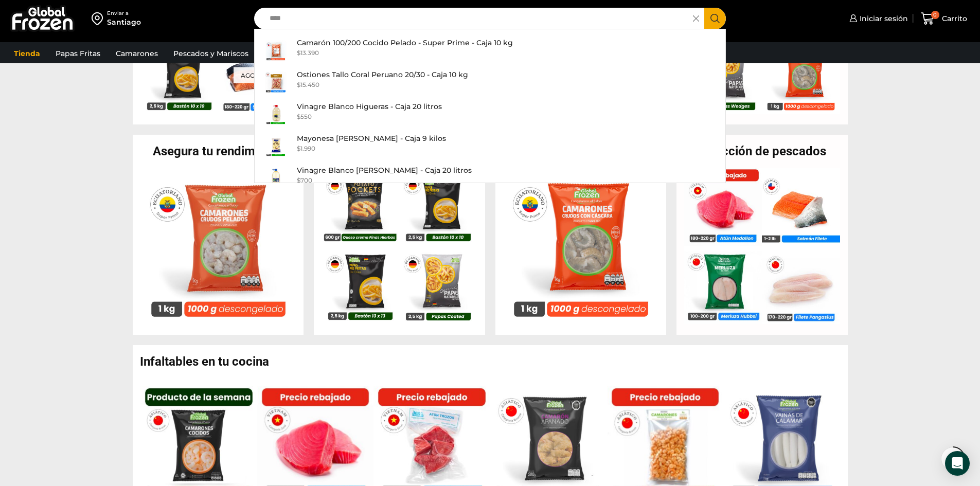 This screenshot has height=486, width=980. What do you see at coordinates (304, 180) in the screenshot?
I see `bdi: 700` at bounding box center [304, 180].